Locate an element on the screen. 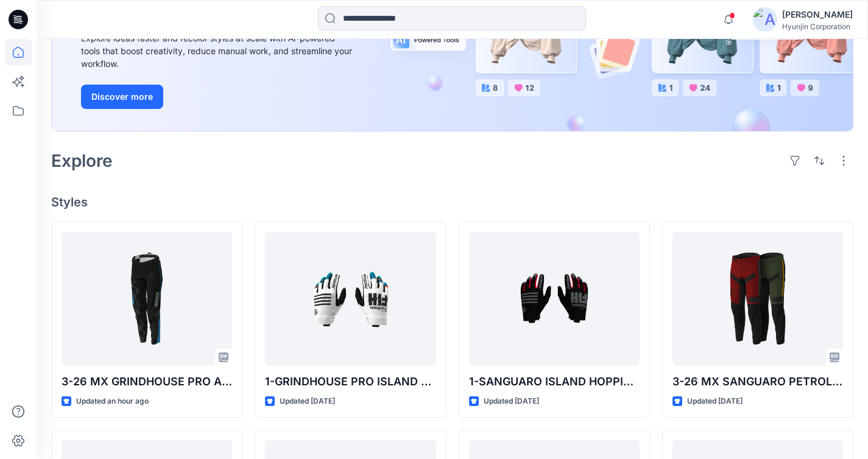  a: 3-26 MX GRINDHOUSE PRO APEX WOMEN PANTS is located at coordinates (147, 299).